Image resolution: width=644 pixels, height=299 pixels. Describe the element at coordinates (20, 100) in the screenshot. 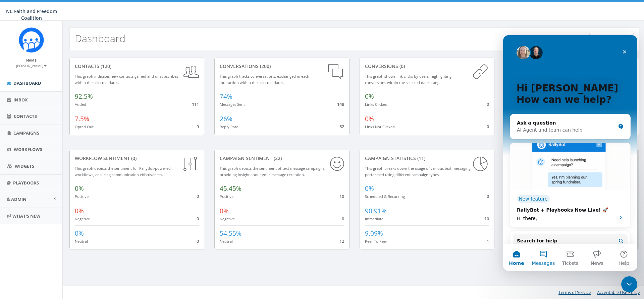

I see `span: Inbox` at that location.